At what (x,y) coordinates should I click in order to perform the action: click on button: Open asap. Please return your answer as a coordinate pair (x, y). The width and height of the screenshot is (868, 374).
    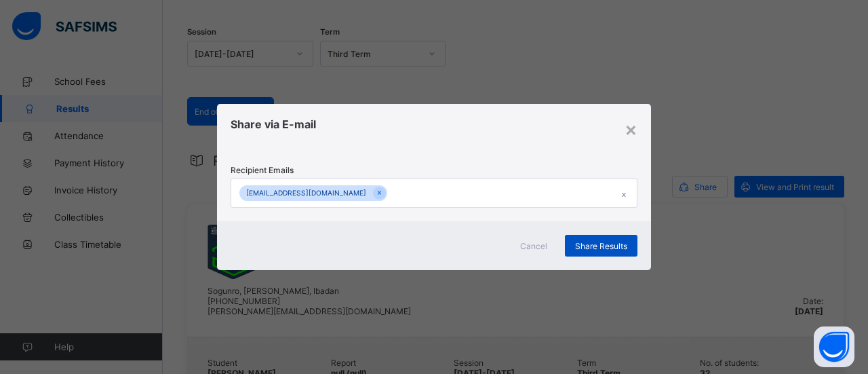
    Looking at the image, I should click on (834, 346).